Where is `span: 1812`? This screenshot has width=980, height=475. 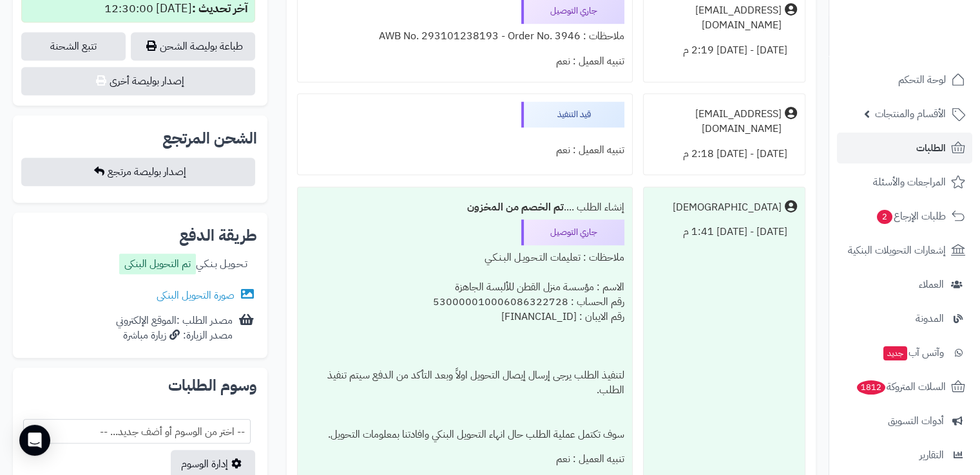
span: 1812 is located at coordinates (871, 388).